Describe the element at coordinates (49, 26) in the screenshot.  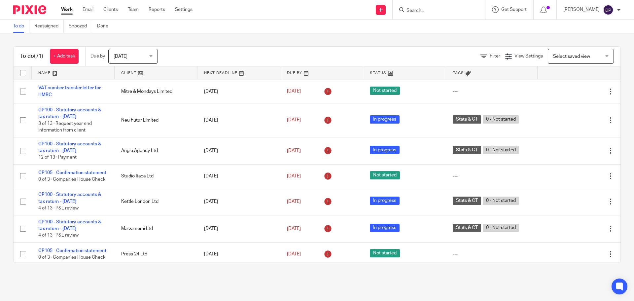
I see `a: Reassigned` at that location.